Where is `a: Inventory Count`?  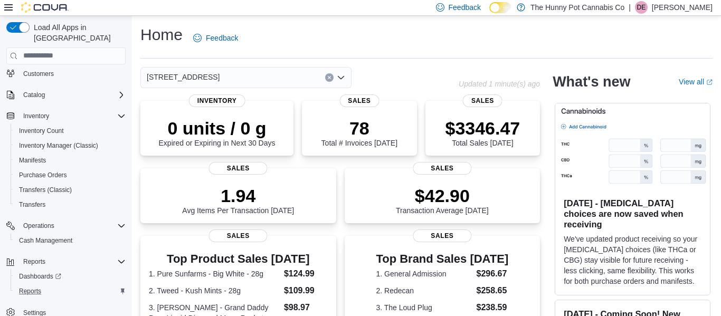 a: Inventory Count is located at coordinates (41, 131).